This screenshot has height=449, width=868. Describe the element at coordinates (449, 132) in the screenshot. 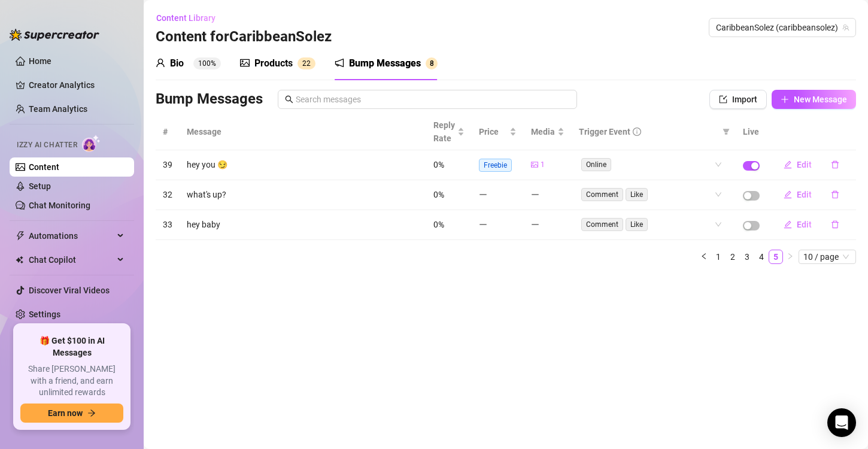

I see `th: Reply Rate` at that location.